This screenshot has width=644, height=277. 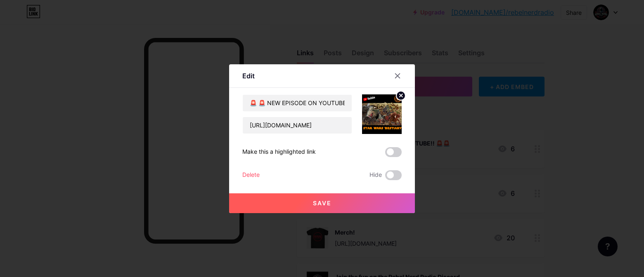 I want to click on input: URL, so click(x=298, y=125).